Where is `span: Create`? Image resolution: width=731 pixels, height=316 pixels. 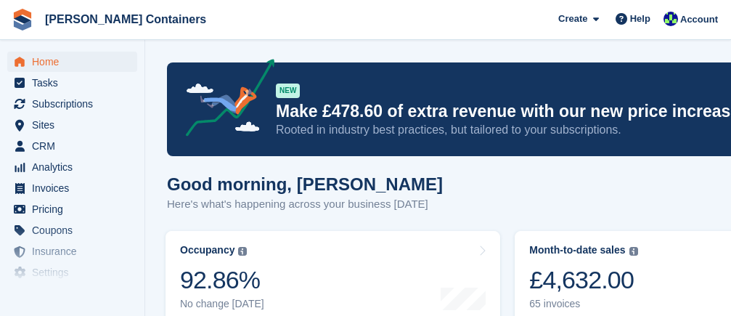
span: Create is located at coordinates (573, 19).